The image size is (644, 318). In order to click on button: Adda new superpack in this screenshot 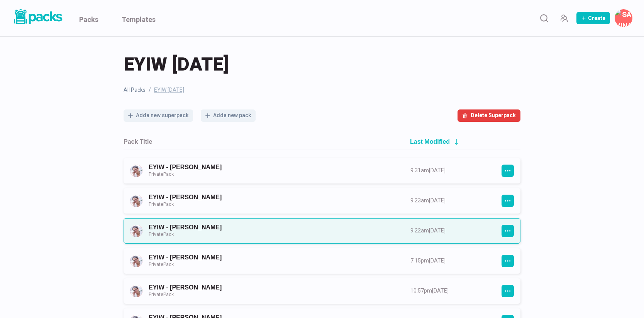, I will do `click(158, 116)`.